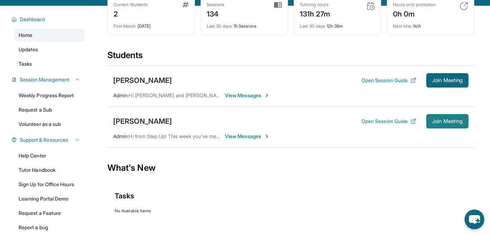  Describe the element at coordinates (216, 5) in the screenshot. I see `div: Sessions` at that location.